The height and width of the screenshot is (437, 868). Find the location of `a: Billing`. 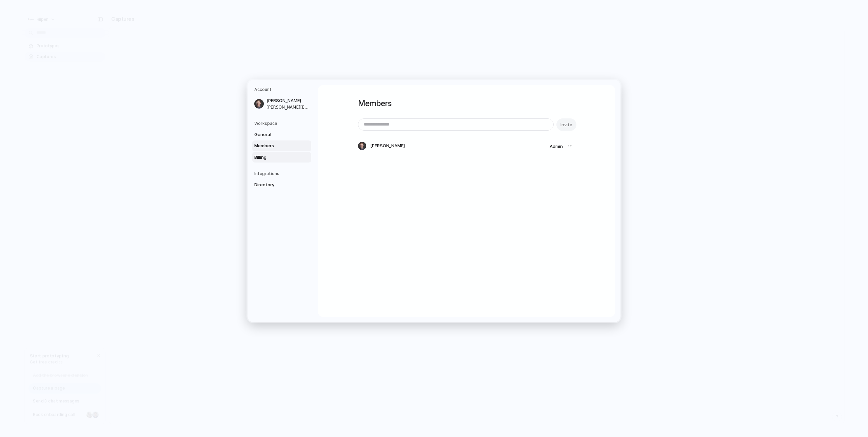

a: Billing is located at coordinates (282, 157).